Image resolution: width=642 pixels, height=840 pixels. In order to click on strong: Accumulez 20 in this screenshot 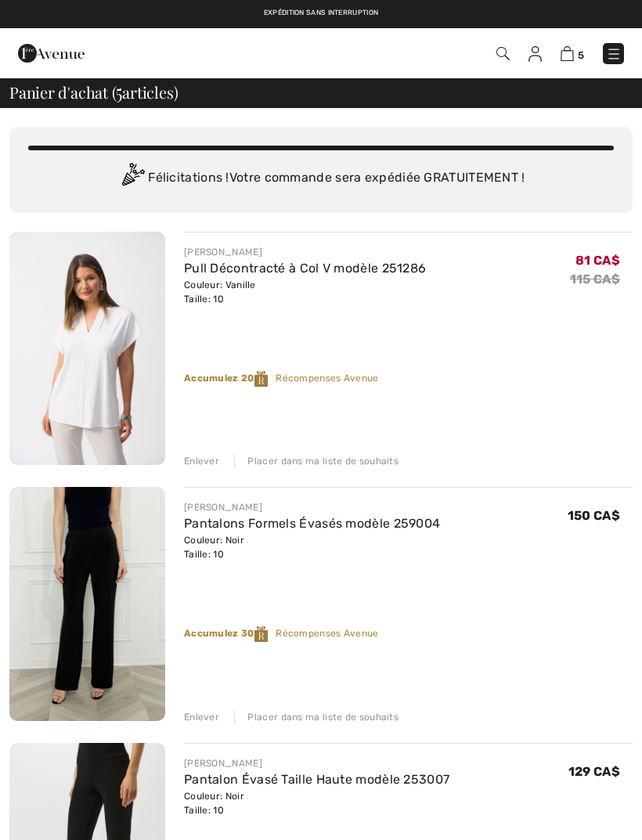, I will do `click(229, 378)`.